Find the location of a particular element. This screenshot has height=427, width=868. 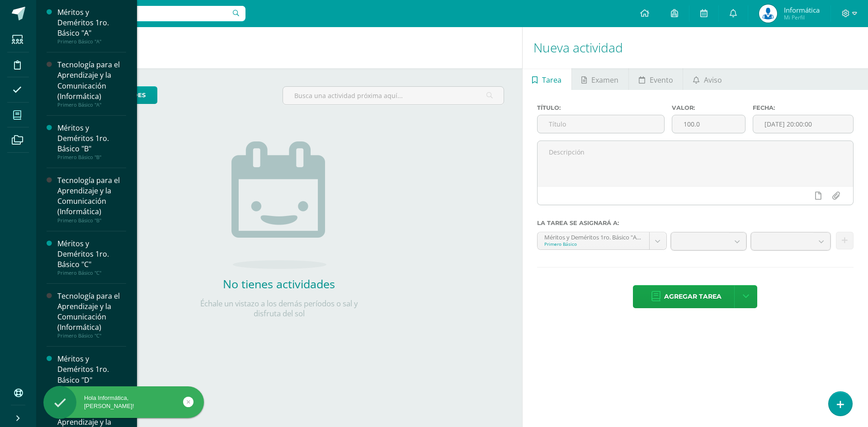

a: Tecnología para el Aprendizaje y la Comunicación (Informática)Primero Básico "C" is located at coordinates (92, 315).